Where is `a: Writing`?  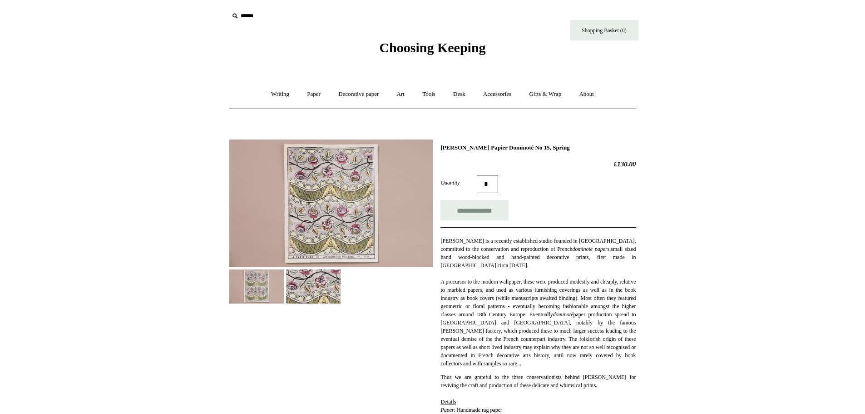 a: Writing is located at coordinates (280, 94).